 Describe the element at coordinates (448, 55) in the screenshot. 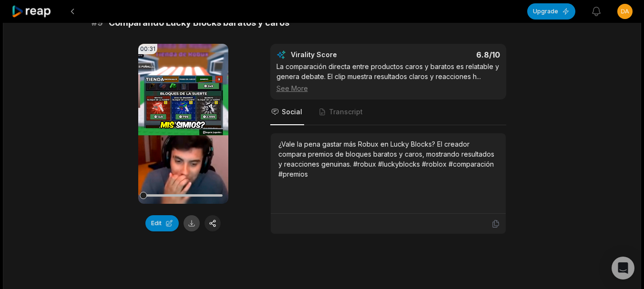

I see `div: 6.8 /10` at that location.